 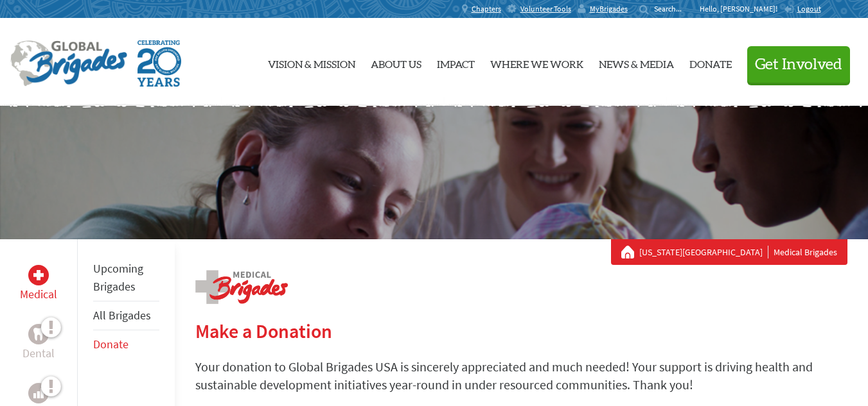 I want to click on h2: Make a Donation, so click(x=521, y=331).